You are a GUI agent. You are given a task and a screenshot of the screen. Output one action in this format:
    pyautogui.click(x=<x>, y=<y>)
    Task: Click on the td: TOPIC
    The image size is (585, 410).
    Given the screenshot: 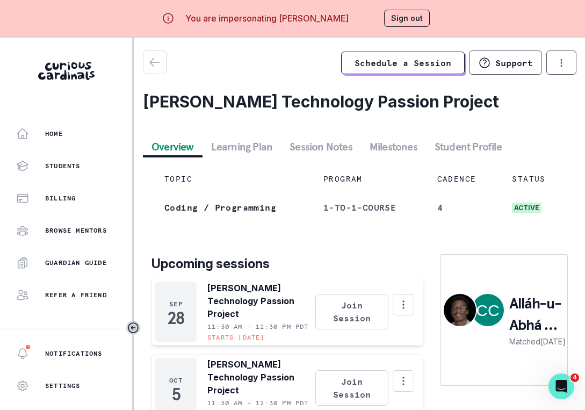 What is the action you would take?
    pyautogui.click(x=231, y=179)
    